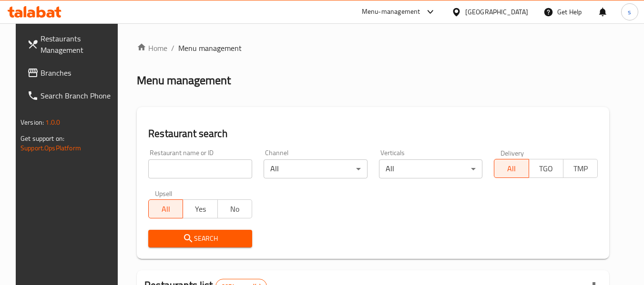  I want to click on button: TGO, so click(545, 169).